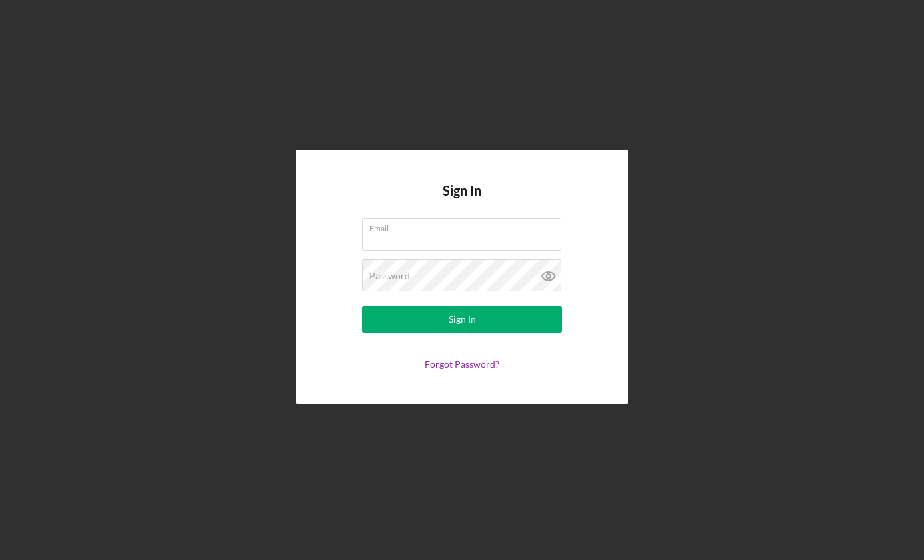 Image resolution: width=924 pixels, height=560 pixels. I want to click on h4: Sign In, so click(462, 200).